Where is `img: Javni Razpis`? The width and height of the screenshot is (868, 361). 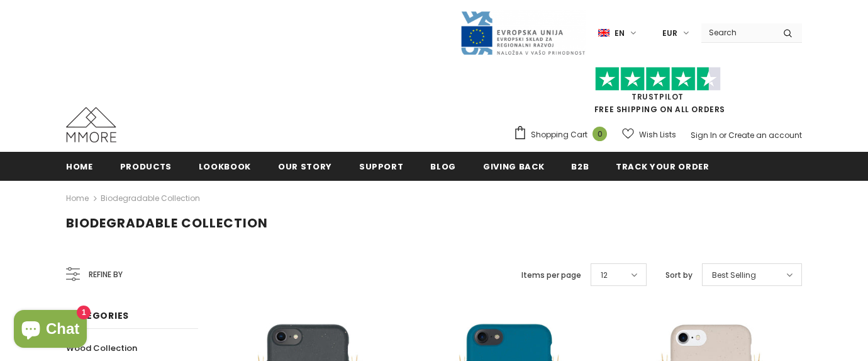
img: Javni Razpis is located at coordinates (523, 33).